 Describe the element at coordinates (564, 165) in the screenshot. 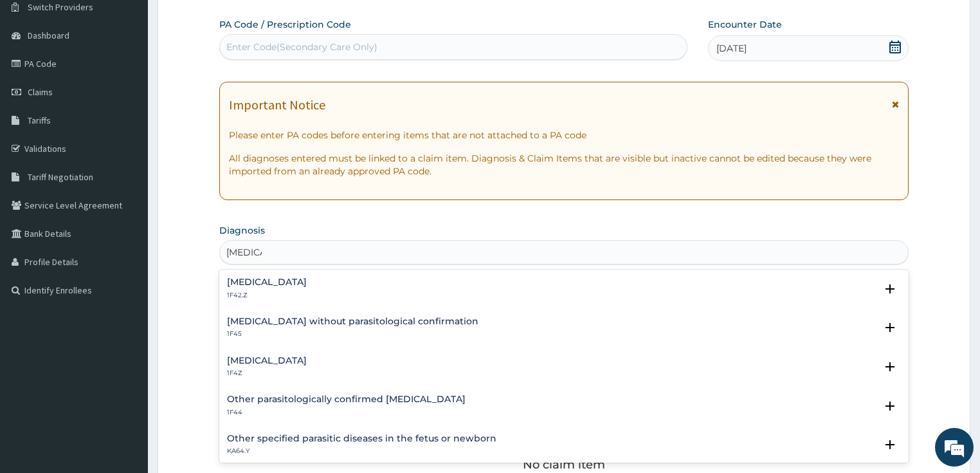

I see `p: All diagnoses entered must be linked to a claim item. Diagnosis & Claim Items that are visible bu...` at that location.